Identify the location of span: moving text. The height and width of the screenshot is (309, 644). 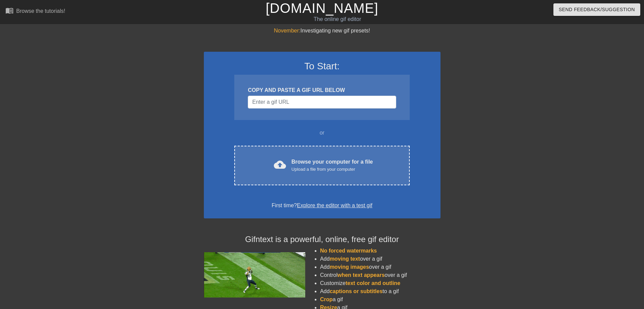
(345, 259).